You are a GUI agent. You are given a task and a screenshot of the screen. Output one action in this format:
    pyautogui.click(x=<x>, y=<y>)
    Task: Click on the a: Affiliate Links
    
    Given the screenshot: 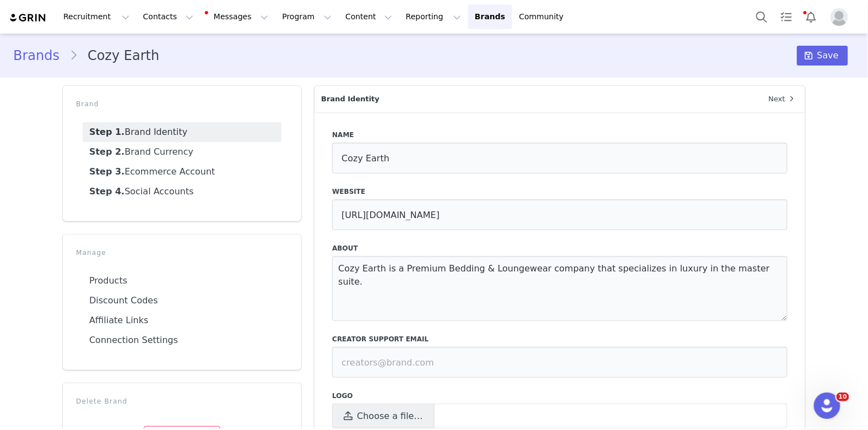 What is the action you would take?
    pyautogui.click(x=182, y=320)
    